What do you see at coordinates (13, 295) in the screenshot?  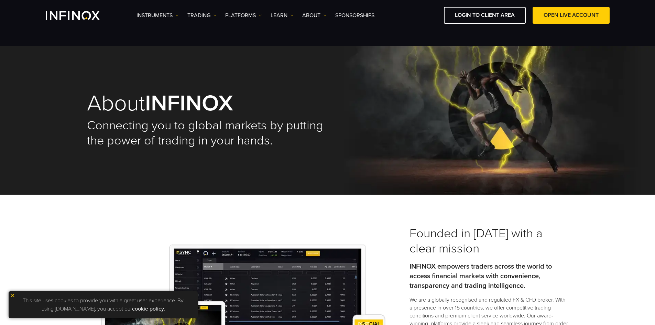 I see `img: yellow close icon` at bounding box center [13, 295].